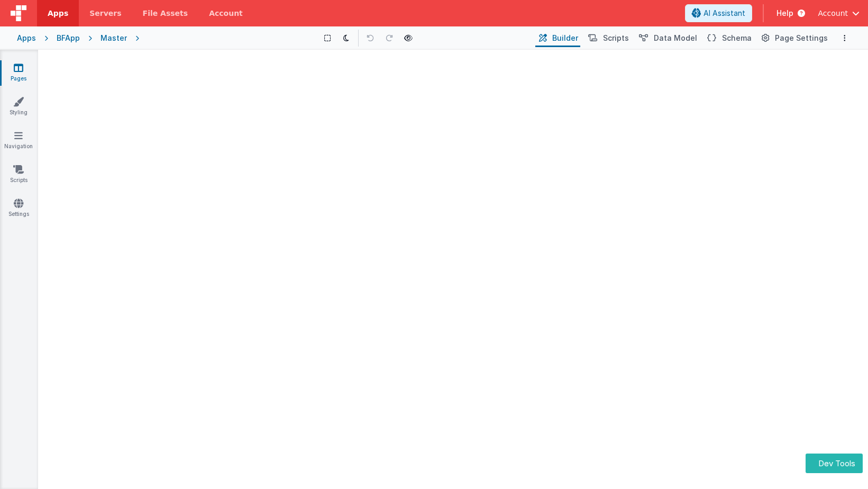 The height and width of the screenshot is (489, 868). What do you see at coordinates (616, 38) in the screenshot?
I see `span: Scripts` at bounding box center [616, 38].